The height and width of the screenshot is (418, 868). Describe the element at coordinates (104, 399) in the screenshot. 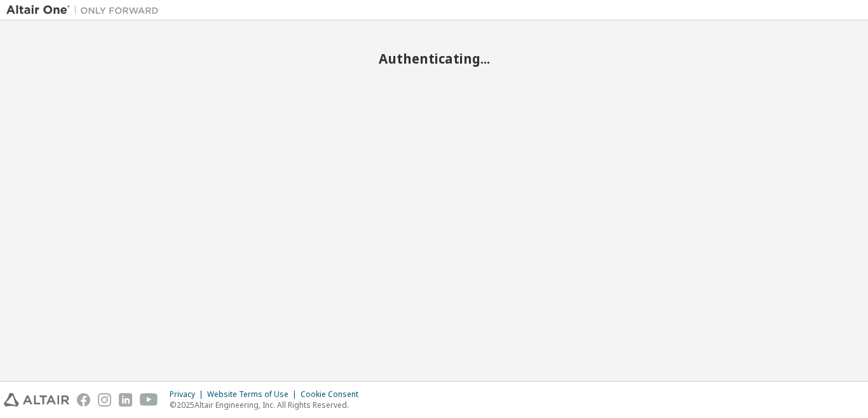

I see `img: instagram.svg` at that location.